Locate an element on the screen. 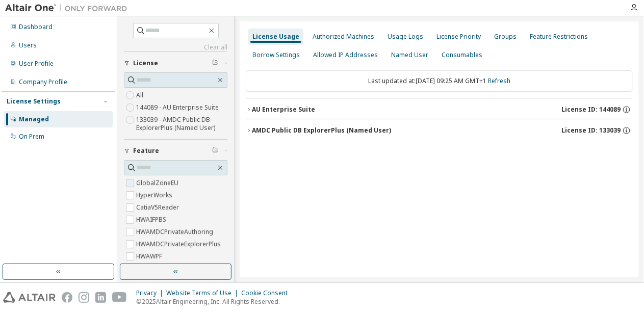 Image resolution: width=644 pixels, height=312 pixels. div: Users is located at coordinates (27, 45).